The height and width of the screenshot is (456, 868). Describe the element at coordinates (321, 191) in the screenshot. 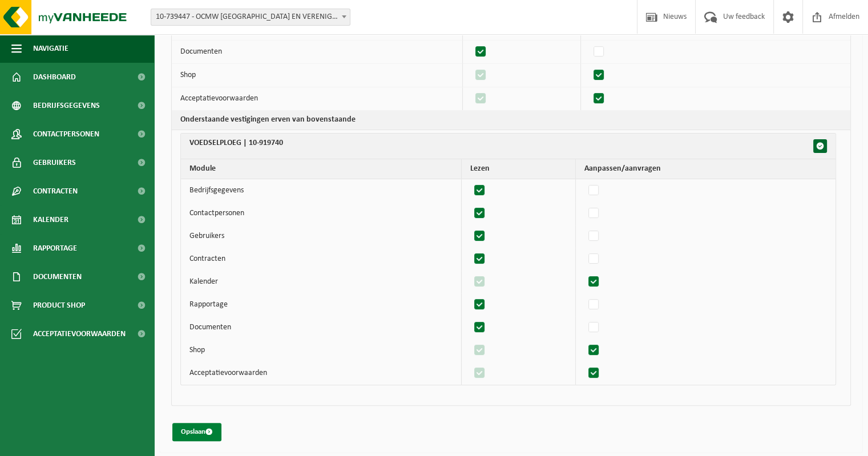

I see `td: Bedrijfsgegevens` at that location.